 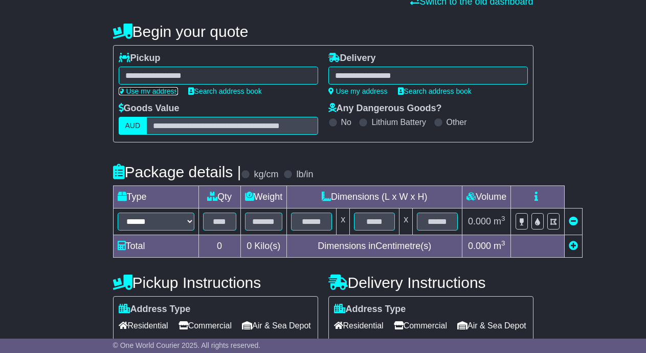 I want to click on label: Goods Value, so click(x=149, y=108).